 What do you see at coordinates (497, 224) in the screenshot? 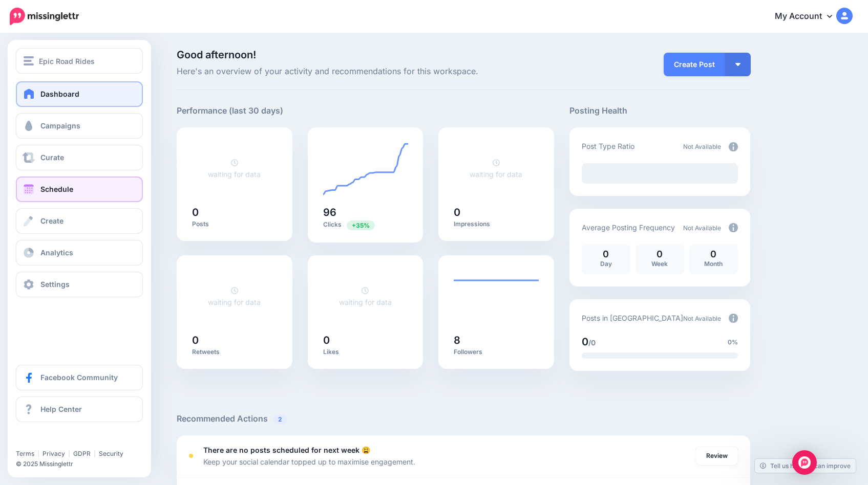
I see `p: Impressions` at bounding box center [497, 224].